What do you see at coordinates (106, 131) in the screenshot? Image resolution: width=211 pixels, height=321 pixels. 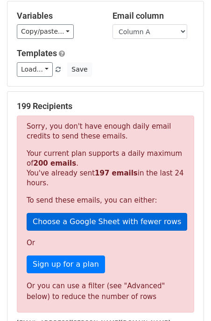 I see `p: Sorry, you don't have enough daily email credits to send these emails.` at bounding box center [106, 131].